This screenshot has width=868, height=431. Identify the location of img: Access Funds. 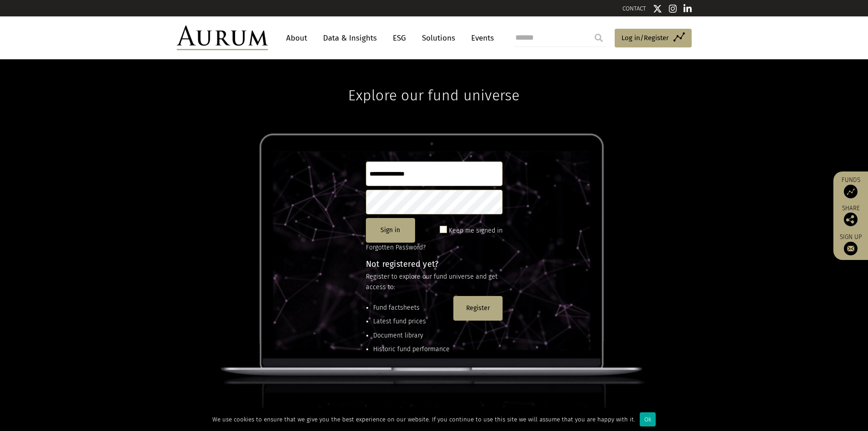
(851, 191).